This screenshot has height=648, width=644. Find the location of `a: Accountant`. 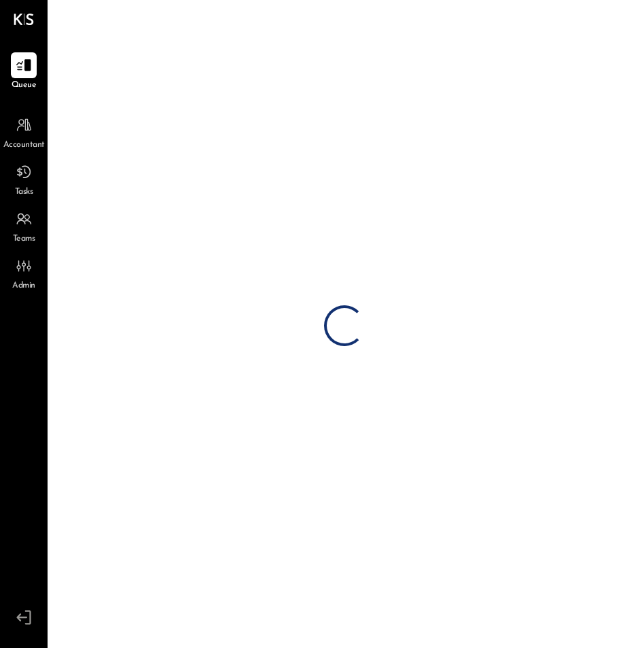

a: Accountant is located at coordinates (24, 132).